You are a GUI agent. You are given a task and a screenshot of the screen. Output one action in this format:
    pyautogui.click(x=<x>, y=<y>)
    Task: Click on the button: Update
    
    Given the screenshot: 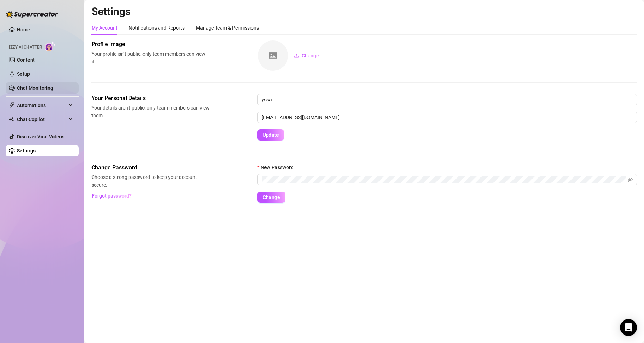 What is the action you would take?
    pyautogui.click(x=271, y=135)
    